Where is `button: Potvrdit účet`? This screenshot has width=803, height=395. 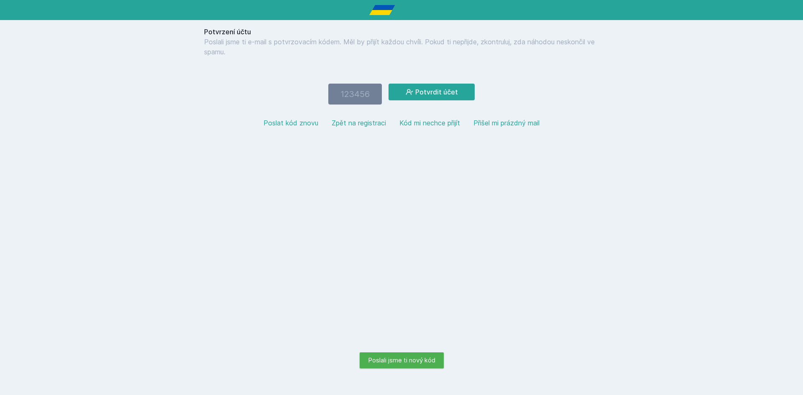 button: Potvrdit účet is located at coordinates (432, 92).